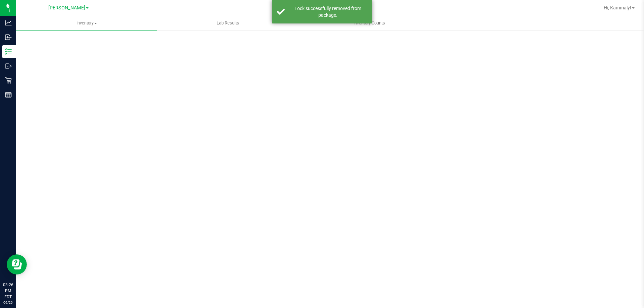  What do you see at coordinates (8, 22) in the screenshot?
I see `inline-svg: Analytics` at bounding box center [8, 22].